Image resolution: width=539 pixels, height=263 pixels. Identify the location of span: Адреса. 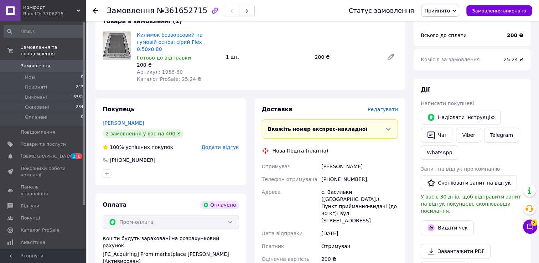
(271, 192).